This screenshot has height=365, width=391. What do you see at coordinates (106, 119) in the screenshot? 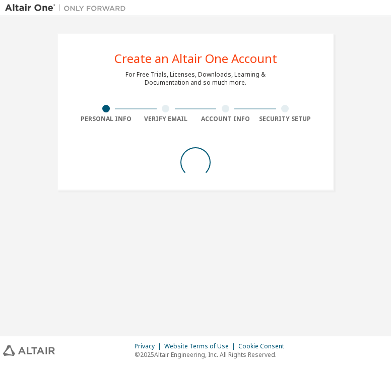
I see `div: Personal Info` at bounding box center [106, 119].